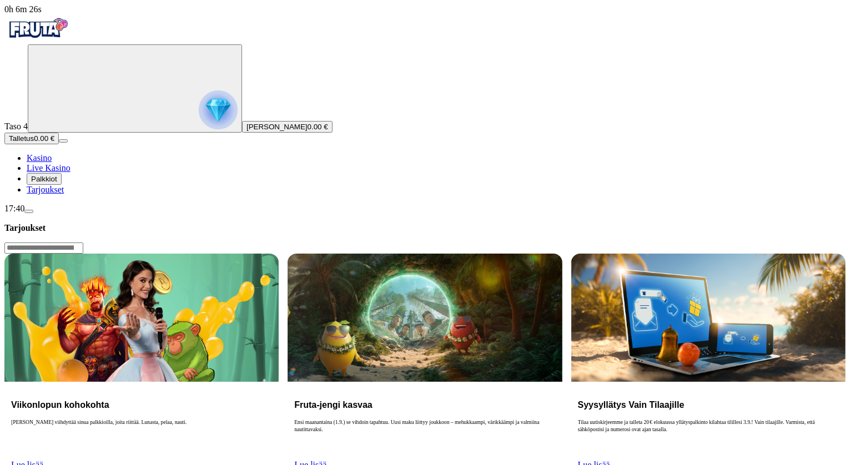 This screenshot has height=465, width=850. I want to click on a: Fruta, so click(38, 39).